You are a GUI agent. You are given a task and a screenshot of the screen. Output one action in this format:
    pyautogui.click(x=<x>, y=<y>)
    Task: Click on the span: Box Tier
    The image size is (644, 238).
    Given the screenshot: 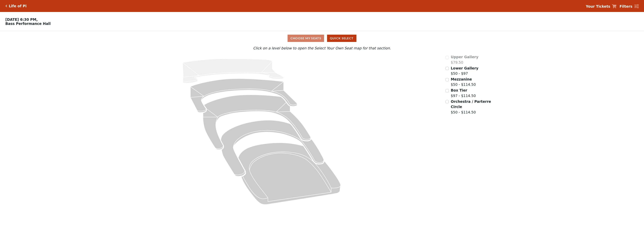 What is the action you would take?
    pyautogui.click(x=459, y=90)
    